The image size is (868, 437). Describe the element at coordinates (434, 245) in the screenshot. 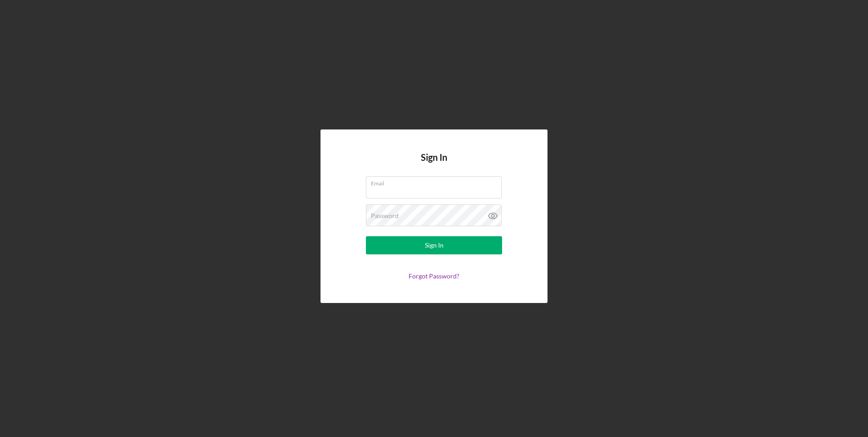

I see `div: Sign In` at that location.